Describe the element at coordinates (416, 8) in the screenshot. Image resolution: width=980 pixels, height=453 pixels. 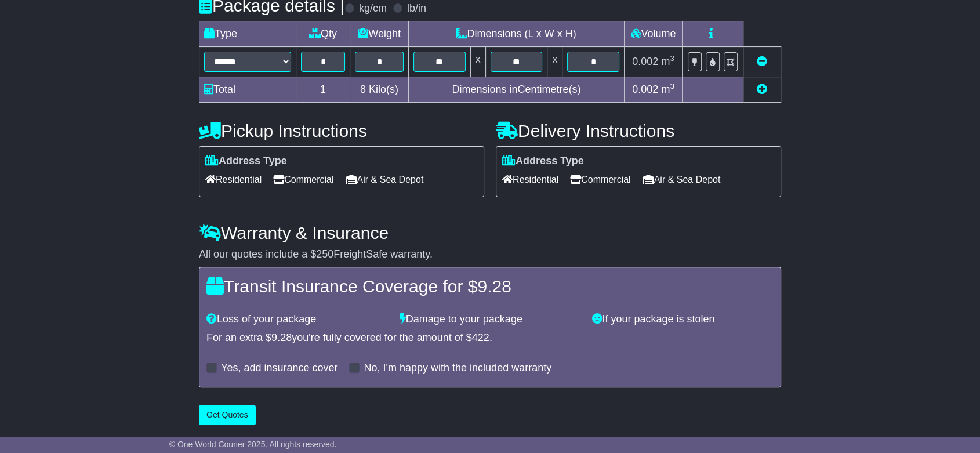
I see `label: lb/in` at that location.